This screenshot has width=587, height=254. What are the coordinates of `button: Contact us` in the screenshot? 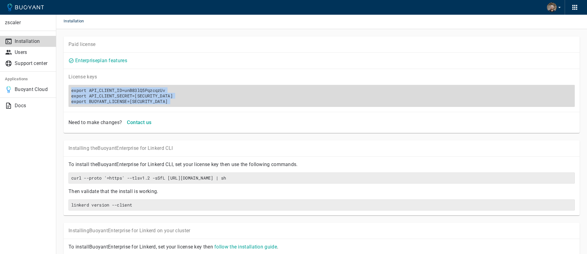 It's located at (139, 122).